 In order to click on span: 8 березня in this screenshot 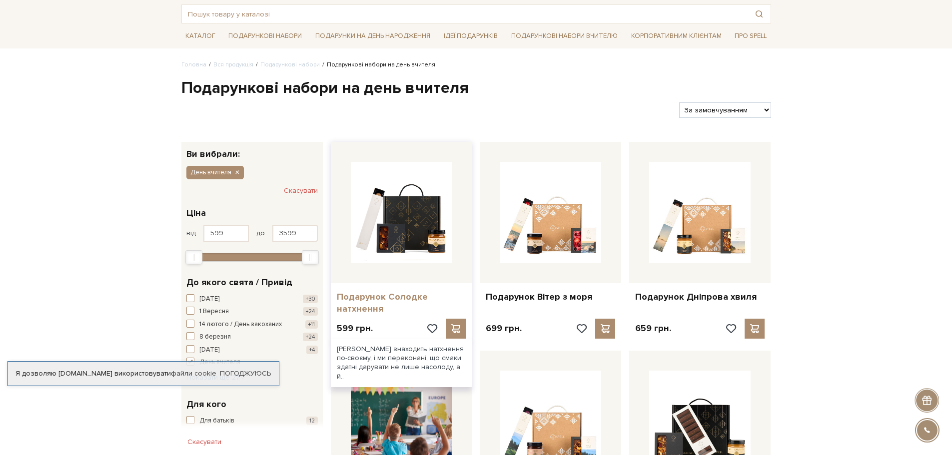, I will do `click(215, 337)`.